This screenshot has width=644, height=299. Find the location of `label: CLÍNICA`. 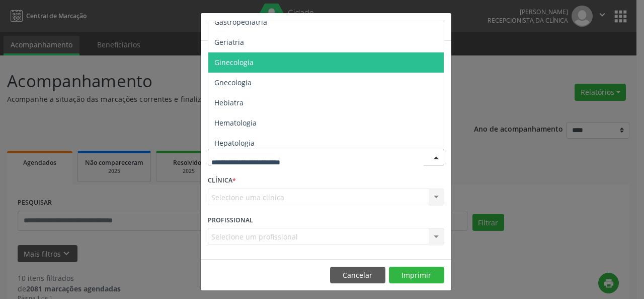

label: CLÍNICA is located at coordinates (222, 181).